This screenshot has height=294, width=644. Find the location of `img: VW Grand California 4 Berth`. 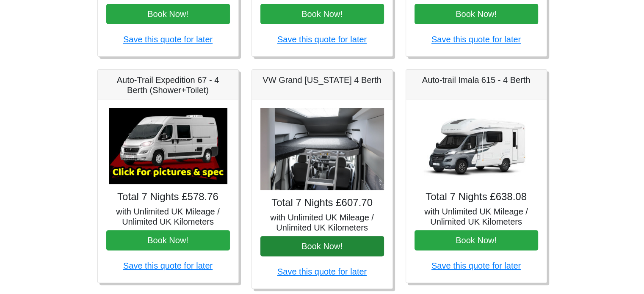

img: VW Grand California 4 Berth is located at coordinates (322, 149).